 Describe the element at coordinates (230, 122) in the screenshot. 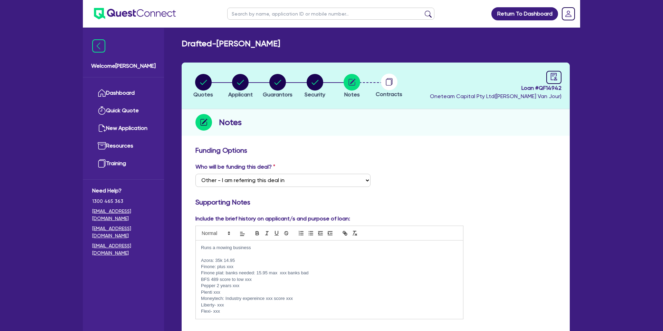

I see `h2: Notes` at that location.